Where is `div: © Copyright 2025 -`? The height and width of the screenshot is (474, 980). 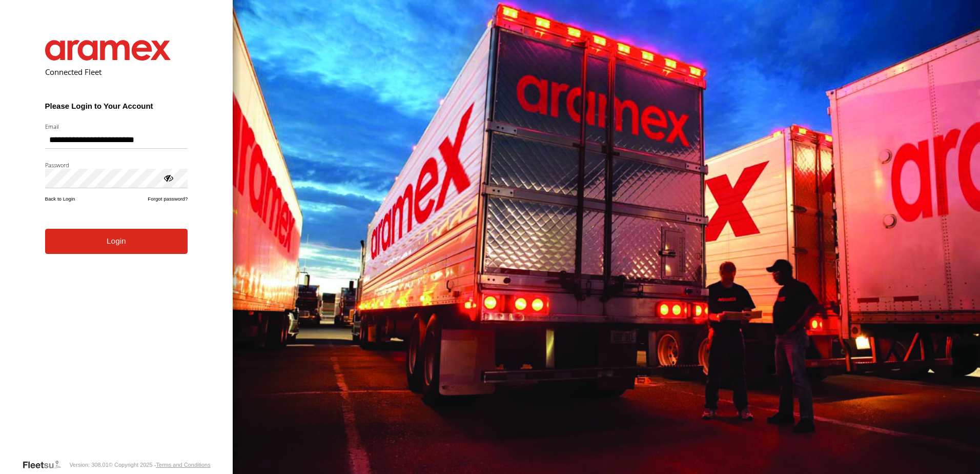 div: © Copyright 2025 - is located at coordinates (159, 464).